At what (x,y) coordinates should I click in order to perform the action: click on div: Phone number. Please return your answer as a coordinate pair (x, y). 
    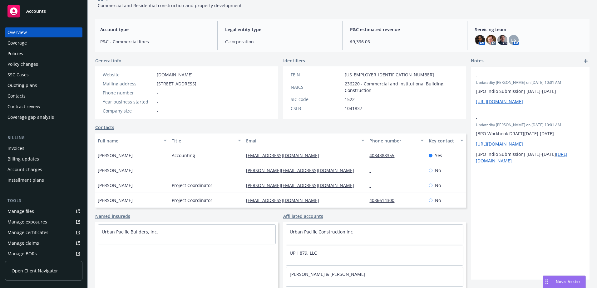
    Looking at the image, I should click on (393, 141).